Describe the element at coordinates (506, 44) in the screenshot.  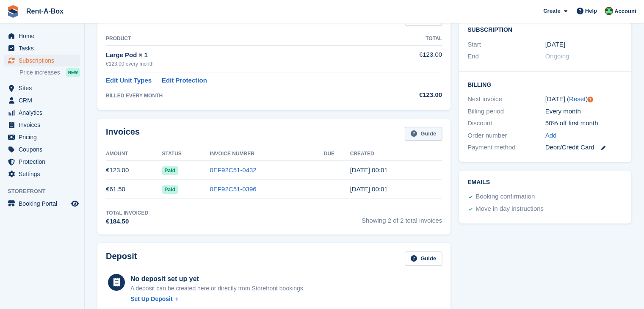
I see `div: Start` at that location.